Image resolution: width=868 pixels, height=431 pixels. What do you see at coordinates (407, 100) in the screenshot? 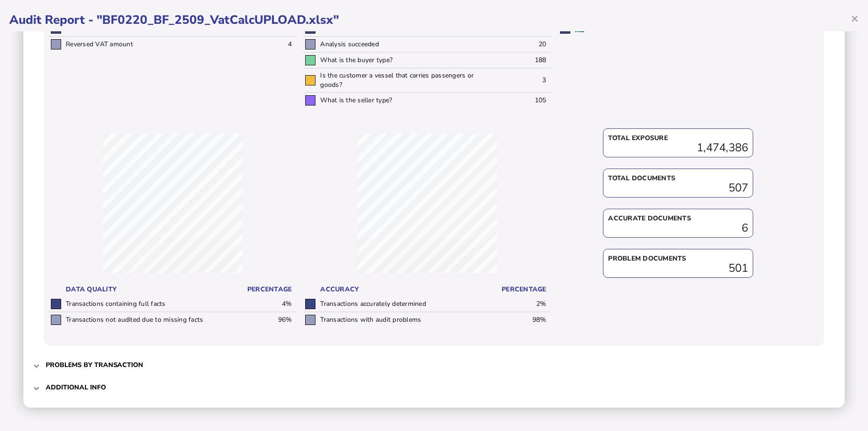
I see `td: What is the seller type?` at bounding box center [407, 100].